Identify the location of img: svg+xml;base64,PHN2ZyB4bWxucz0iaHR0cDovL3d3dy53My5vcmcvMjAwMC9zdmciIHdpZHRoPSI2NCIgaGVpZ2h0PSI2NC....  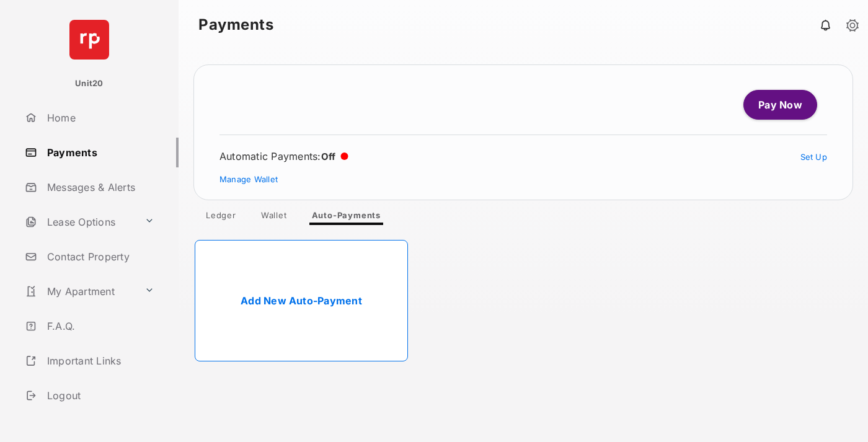
(89, 40).